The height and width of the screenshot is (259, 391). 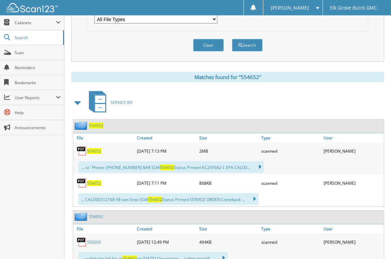 What do you see at coordinates (37, 52) in the screenshot?
I see `span: Scan` at bounding box center [37, 52].